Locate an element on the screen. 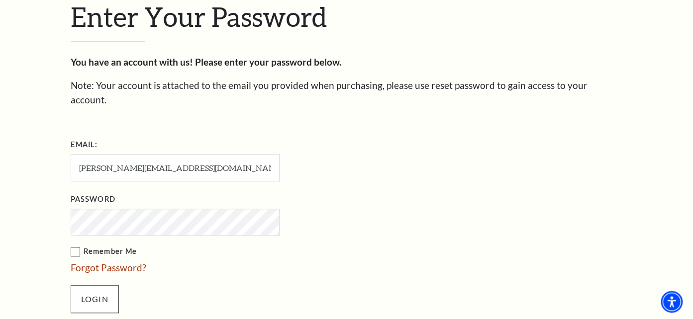  input: Submit button is located at coordinates (94, 299).